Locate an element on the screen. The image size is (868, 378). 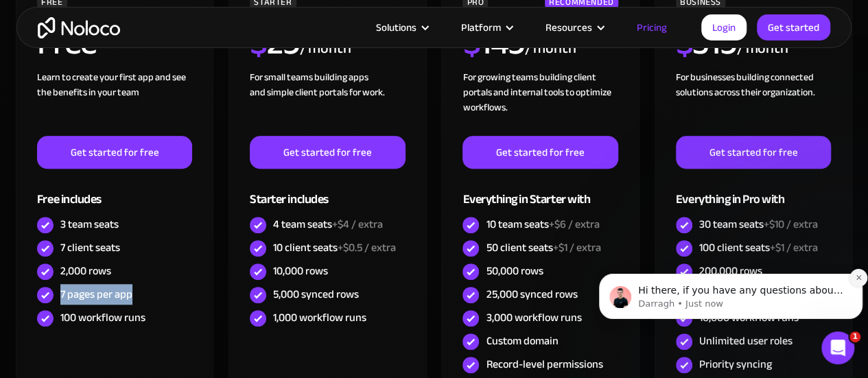
div: Learn to create your first app and see the benefits in your team ‍ is located at coordinates (114, 103).